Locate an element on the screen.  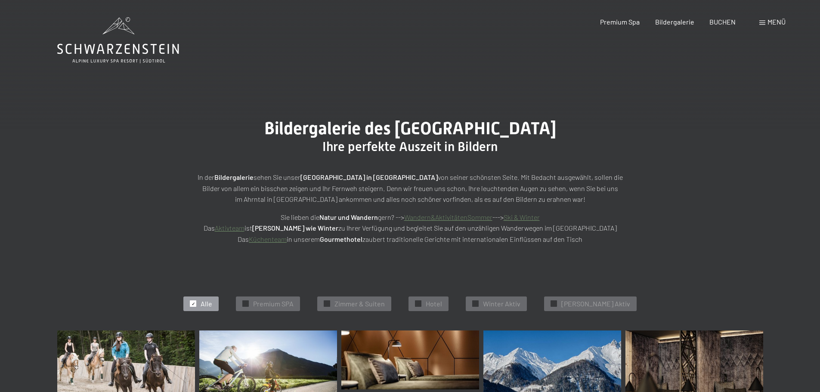
img: Bildergalerie is located at coordinates (410, 360).